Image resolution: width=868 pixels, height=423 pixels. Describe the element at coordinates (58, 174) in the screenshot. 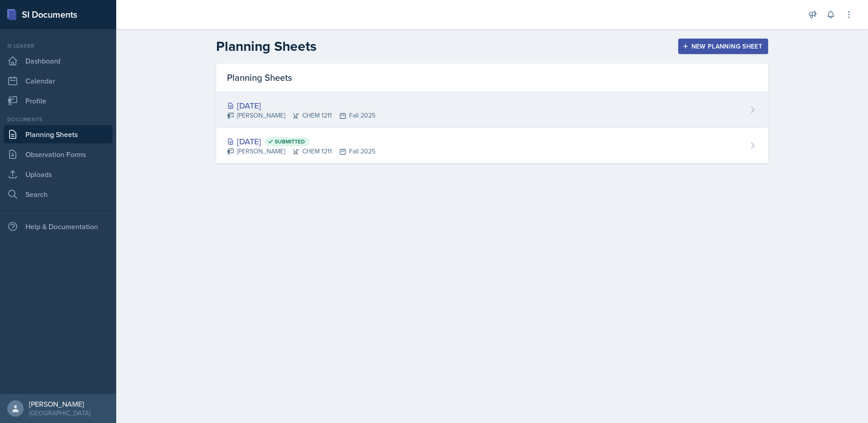

I see `a: Uploads` at that location.